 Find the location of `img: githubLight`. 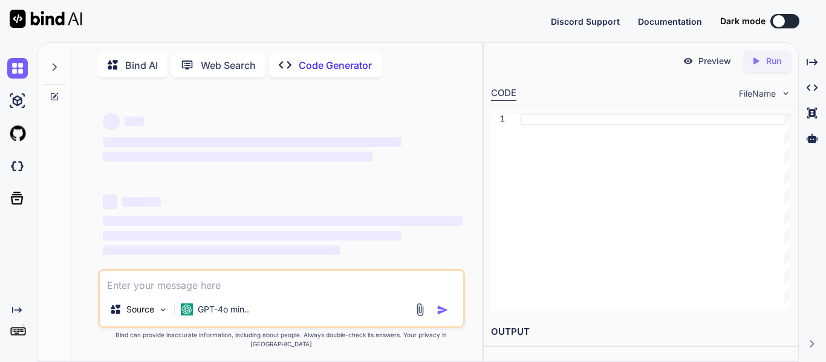

img: githubLight is located at coordinates (18, 134).